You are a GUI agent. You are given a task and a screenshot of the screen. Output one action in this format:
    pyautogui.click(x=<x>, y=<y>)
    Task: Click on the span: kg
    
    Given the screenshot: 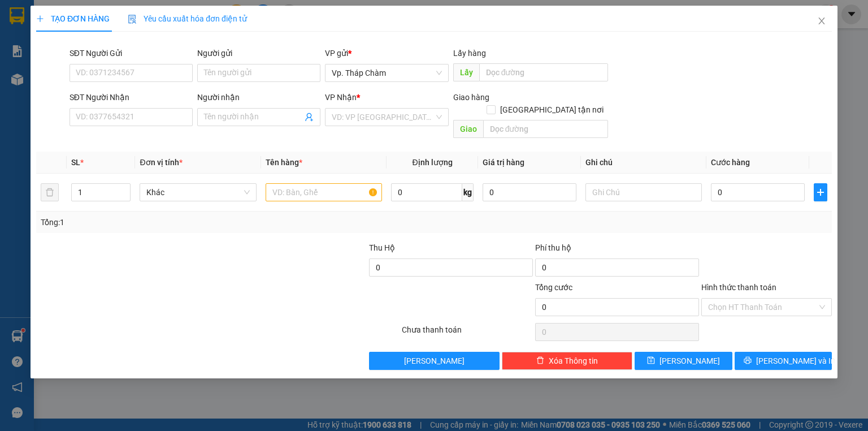 What is the action you would take?
    pyautogui.click(x=468, y=192)
    